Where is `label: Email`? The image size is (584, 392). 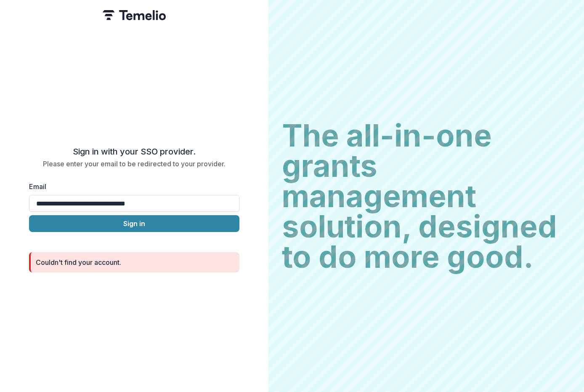
label: Email is located at coordinates (132, 186).